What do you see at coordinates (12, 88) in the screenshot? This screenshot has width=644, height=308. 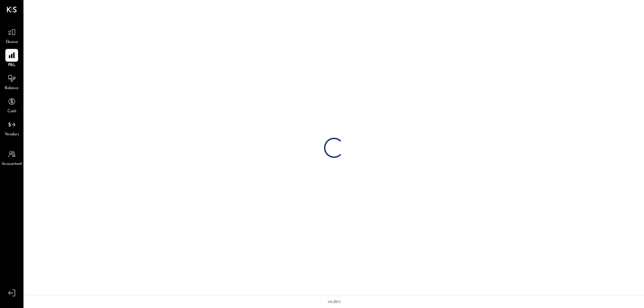 I see `span: Balance` at bounding box center [12, 88].